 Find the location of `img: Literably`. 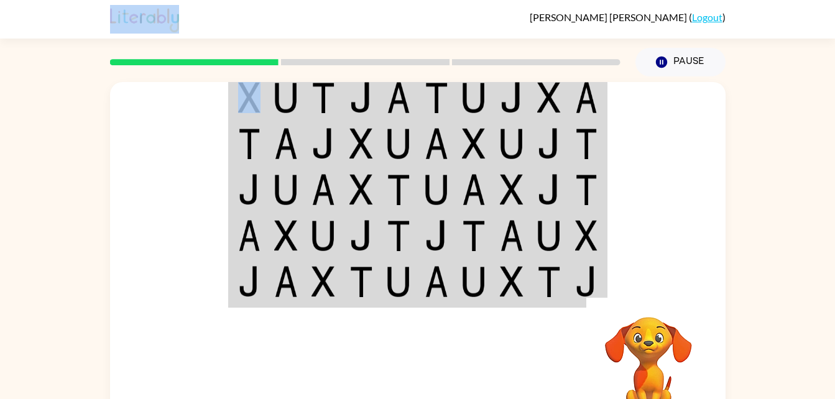

img: Literably is located at coordinates (144, 19).